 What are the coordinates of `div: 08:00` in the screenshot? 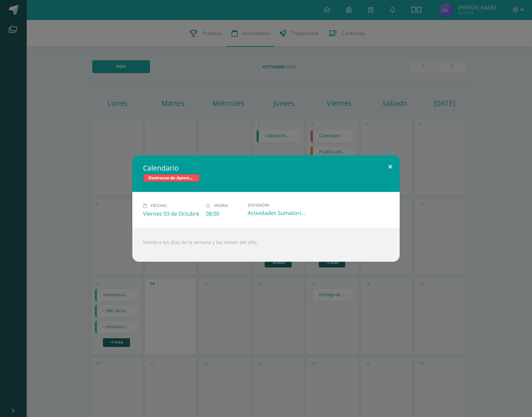 It's located at (224, 214).